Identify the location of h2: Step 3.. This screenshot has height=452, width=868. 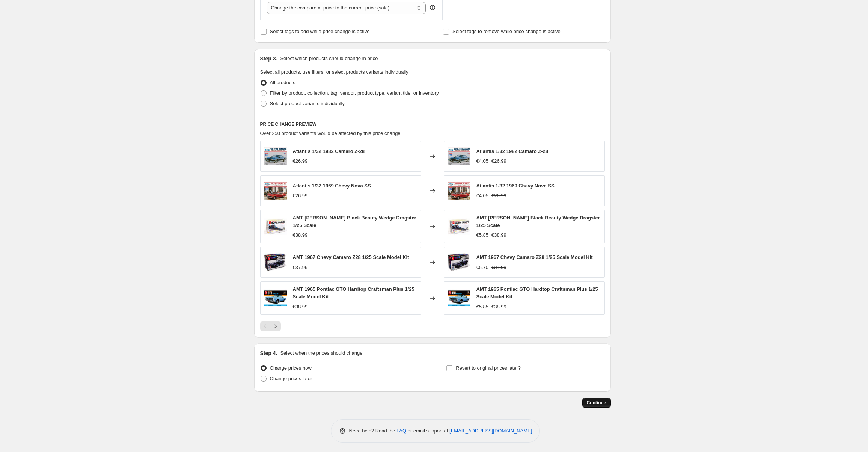
(269, 59).